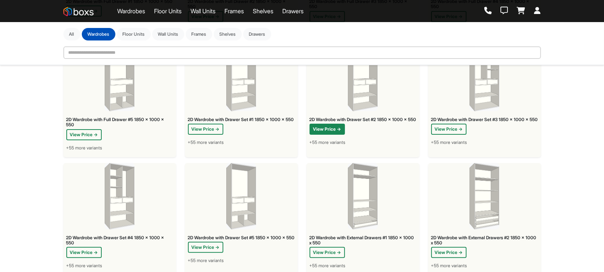 This screenshot has height=272, width=604. Describe the element at coordinates (241, 78) in the screenshot. I see `img: 2D Wardrobe with Drawer Set #1 1850 x 1000 x 550` at that location.